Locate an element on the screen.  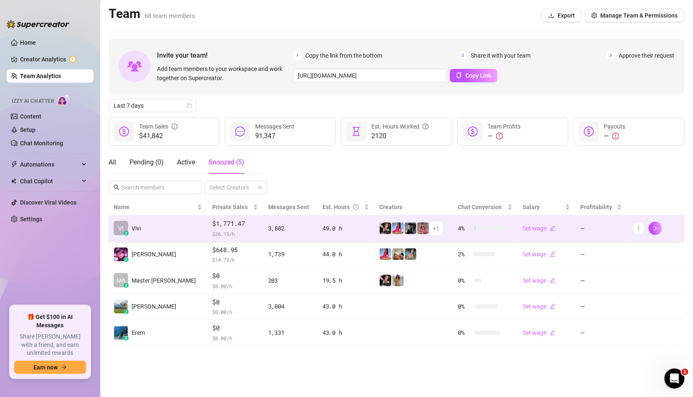
span: setting is located at coordinates (594, 15).